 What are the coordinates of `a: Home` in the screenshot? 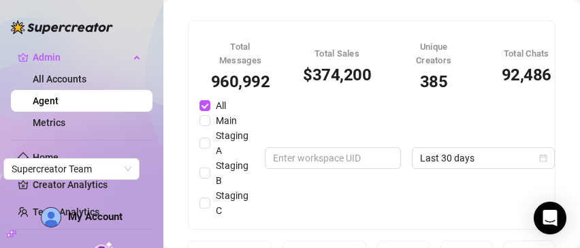 It's located at (46, 157).